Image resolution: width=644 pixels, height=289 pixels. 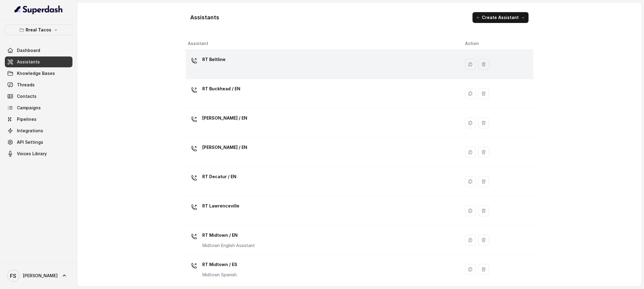 I want to click on span: Dashboard, so click(x=28, y=51).